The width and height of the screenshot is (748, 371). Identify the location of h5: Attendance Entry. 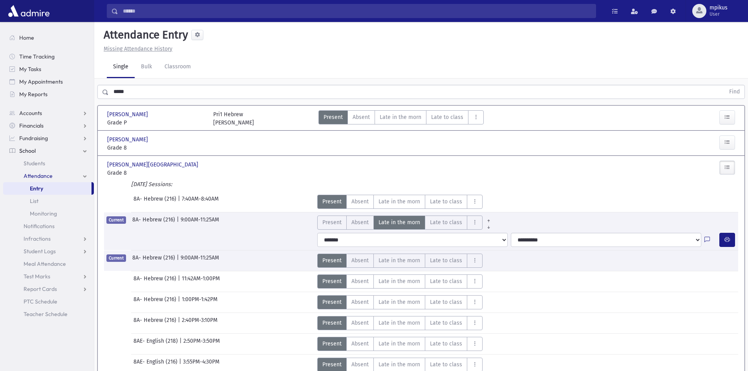
(144, 35).